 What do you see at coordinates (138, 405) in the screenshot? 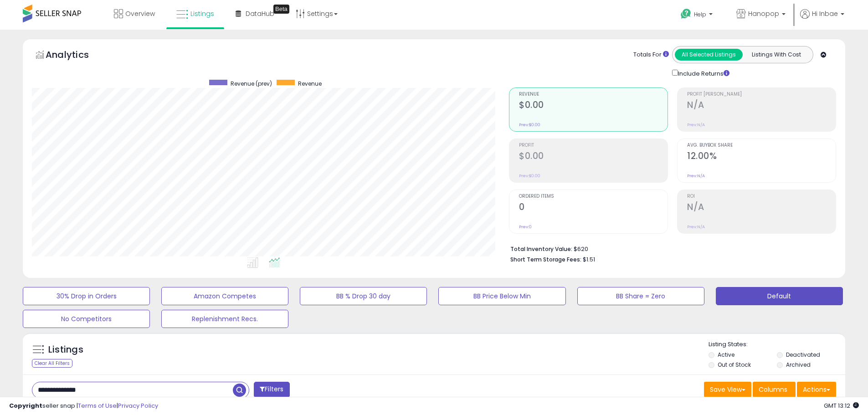
I see `a: Privacy Policy` at bounding box center [138, 405].